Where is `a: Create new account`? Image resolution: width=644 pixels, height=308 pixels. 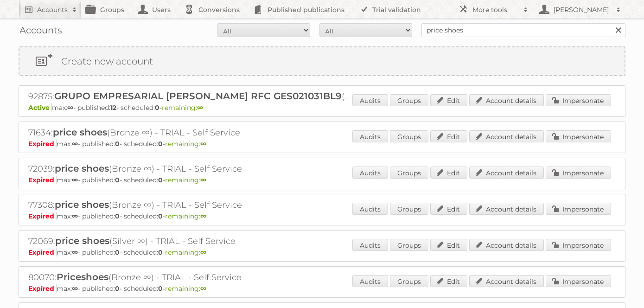
a: Create new account is located at coordinates (322, 61).